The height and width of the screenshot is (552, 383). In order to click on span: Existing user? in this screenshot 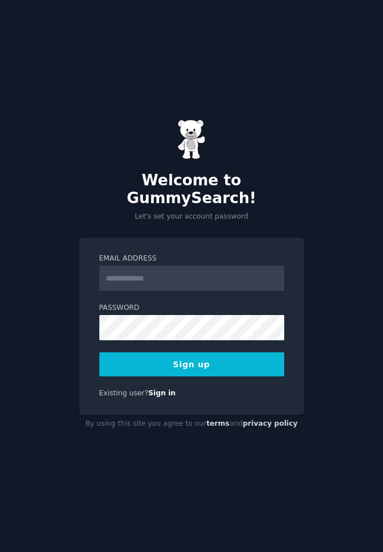, I will do `click(124, 393)`.